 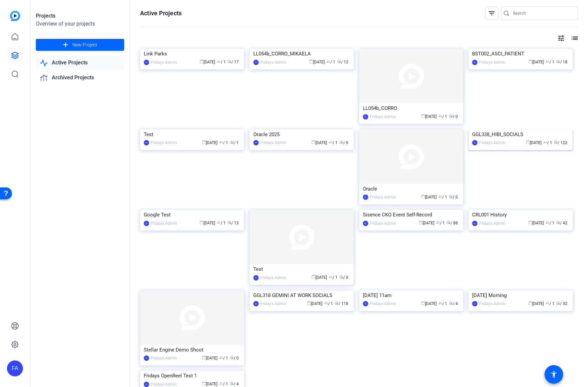 What do you see at coordinates (520, 215) in the screenshot?
I see `div: CRL001 History` at bounding box center [520, 215].